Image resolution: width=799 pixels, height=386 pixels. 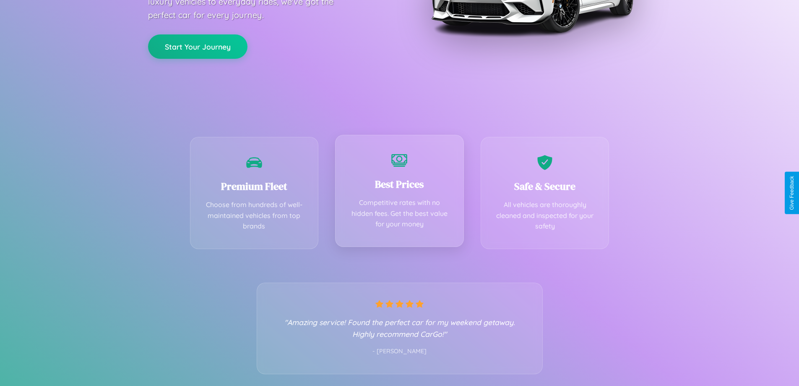 I want to click on p: "Amazing service! Found the perfect car for my weekend getaway. Highly recommend CarGo!", so click(x=400, y=328).